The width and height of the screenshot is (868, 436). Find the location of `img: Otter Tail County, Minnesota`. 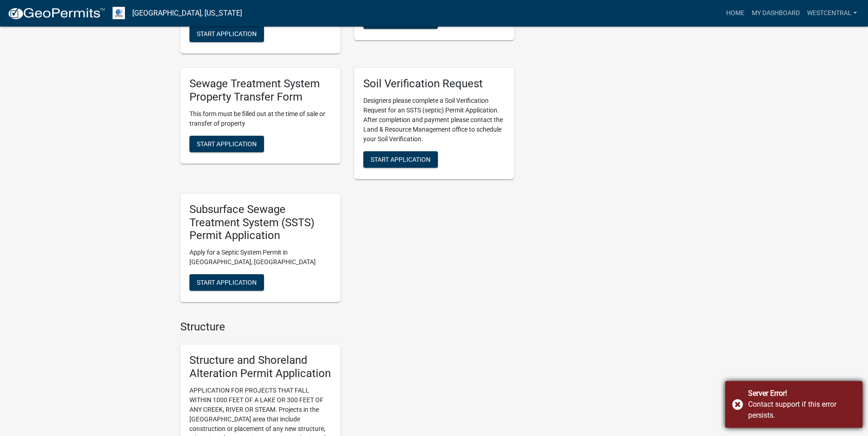

img: Otter Tail County, Minnesota is located at coordinates (118, 13).